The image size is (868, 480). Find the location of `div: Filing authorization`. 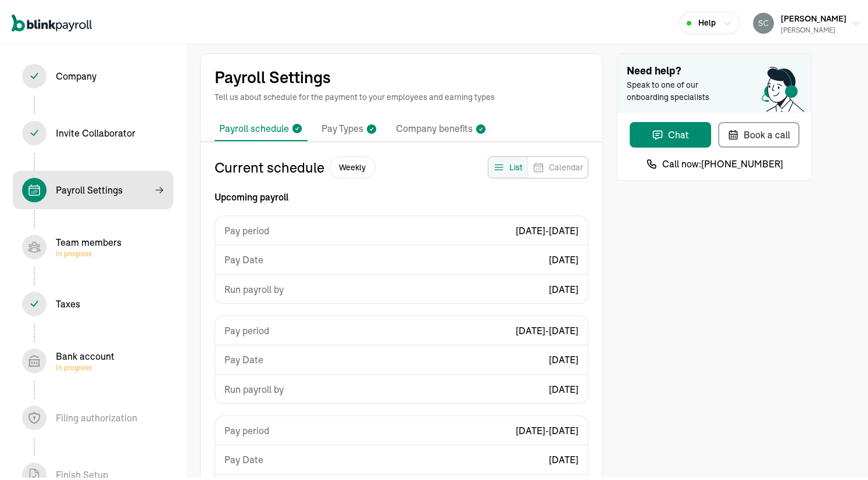

div: Filing authorization is located at coordinates (96, 416).